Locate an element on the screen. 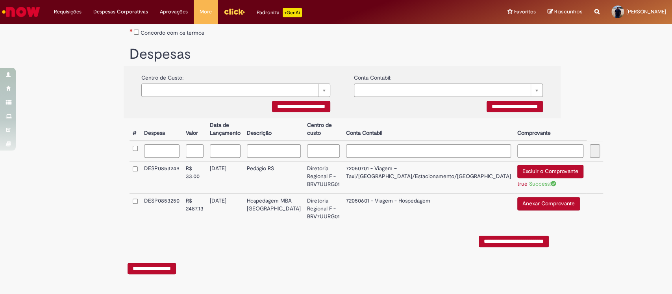 This screenshot has height=294, width=672. span: More is located at coordinates (206, 12).